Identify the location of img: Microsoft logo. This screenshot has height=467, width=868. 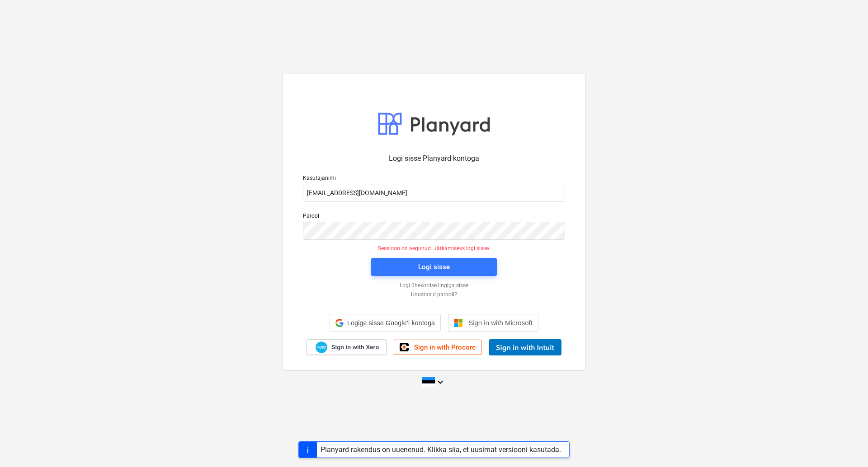
(459, 323).